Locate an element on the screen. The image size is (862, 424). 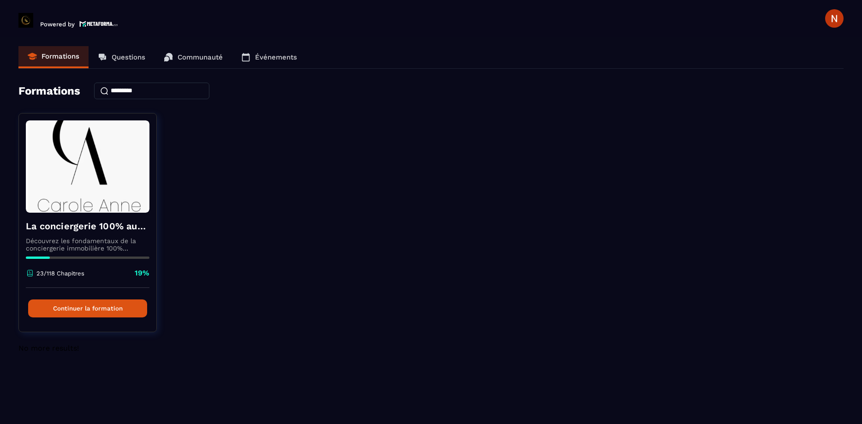
button: Continuer la formation is located at coordinates (88, 308).